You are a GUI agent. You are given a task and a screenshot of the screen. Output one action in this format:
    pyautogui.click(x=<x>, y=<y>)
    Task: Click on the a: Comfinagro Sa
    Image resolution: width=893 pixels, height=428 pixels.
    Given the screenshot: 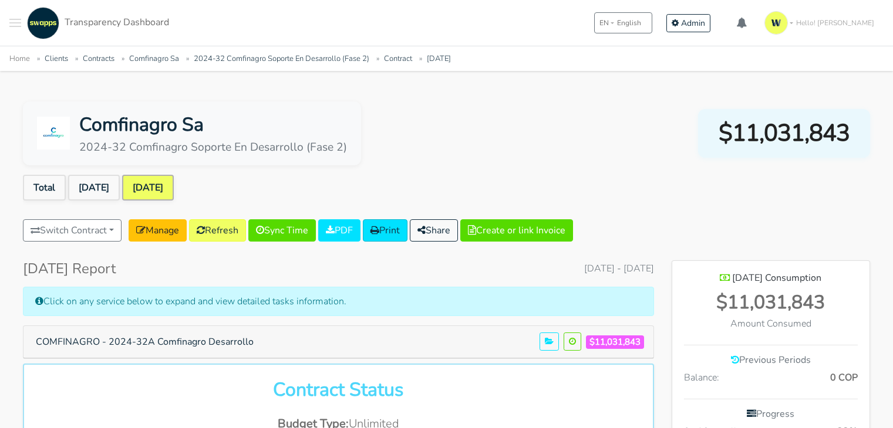 What is the action you would take?
    pyautogui.click(x=154, y=59)
    